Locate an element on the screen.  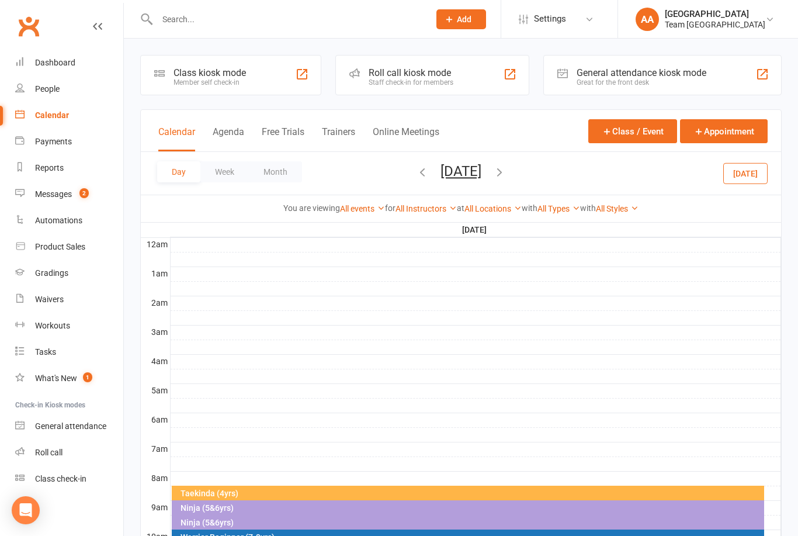
a: All Instructors is located at coordinates (426, 209).